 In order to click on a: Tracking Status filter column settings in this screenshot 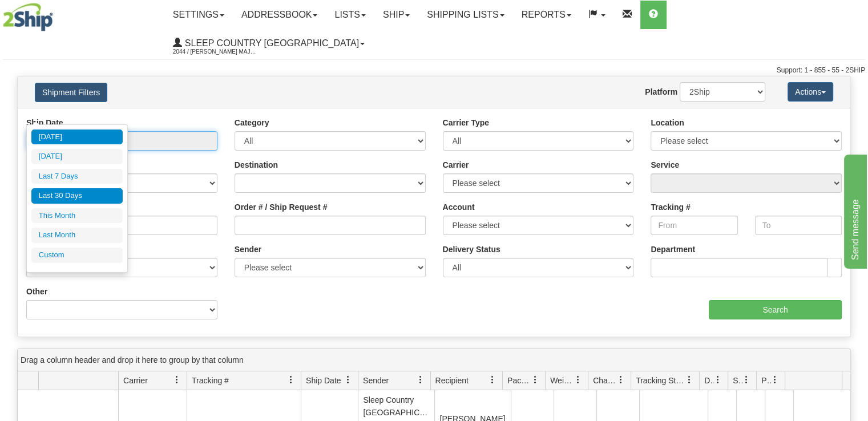, I will do `click(689, 380)`.